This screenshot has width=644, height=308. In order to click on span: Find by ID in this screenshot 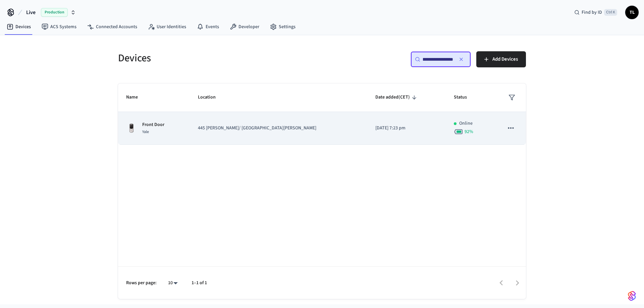, I will do `click(592, 12)`.